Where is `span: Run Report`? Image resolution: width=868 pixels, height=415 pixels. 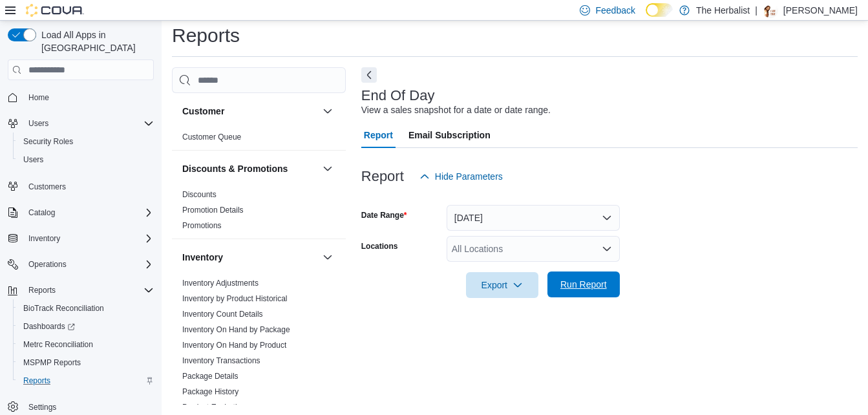
span: Run Report is located at coordinates (583, 285).